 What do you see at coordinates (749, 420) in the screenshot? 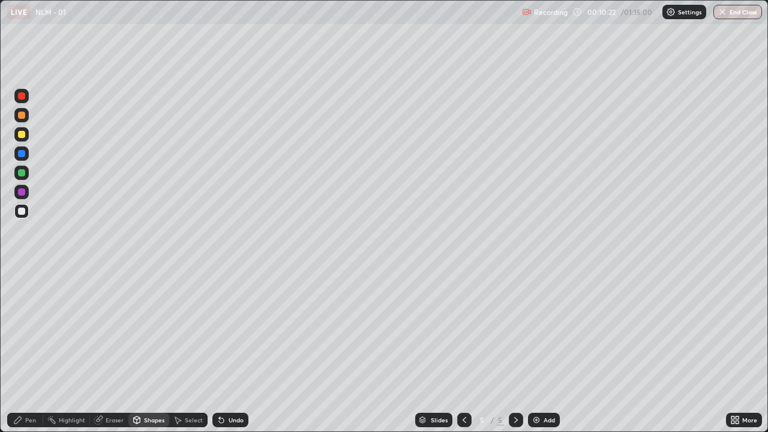
I see `div: More` at bounding box center [749, 420].